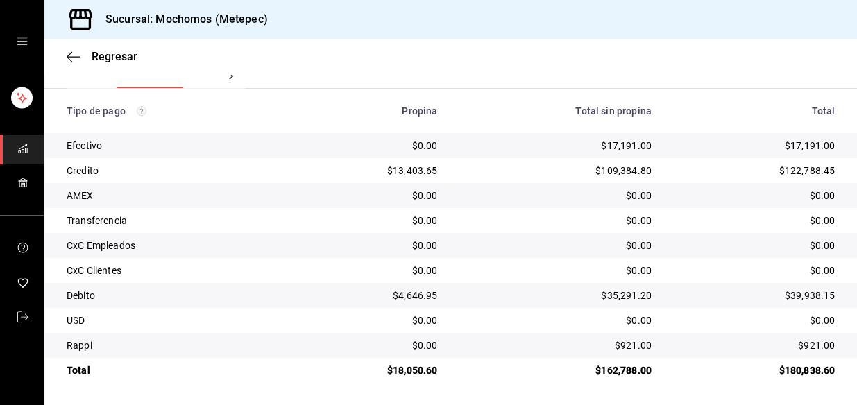  What do you see at coordinates (167, 76) in the screenshot?
I see `div: navigation tabs` at bounding box center [167, 76].